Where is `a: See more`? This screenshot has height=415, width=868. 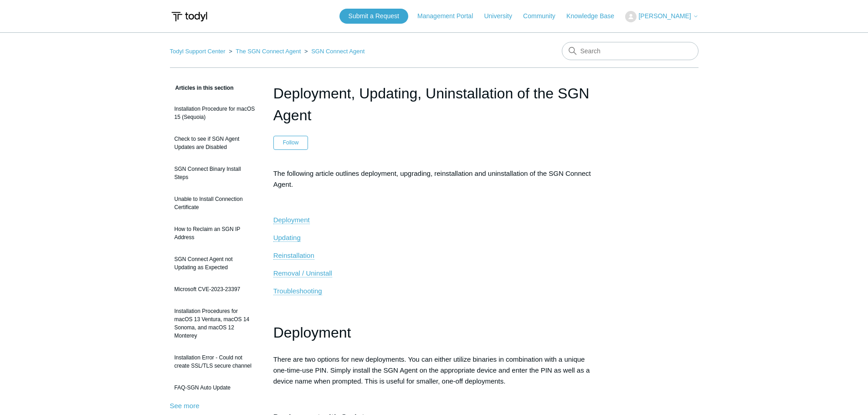
a: See more is located at coordinates (185, 406).